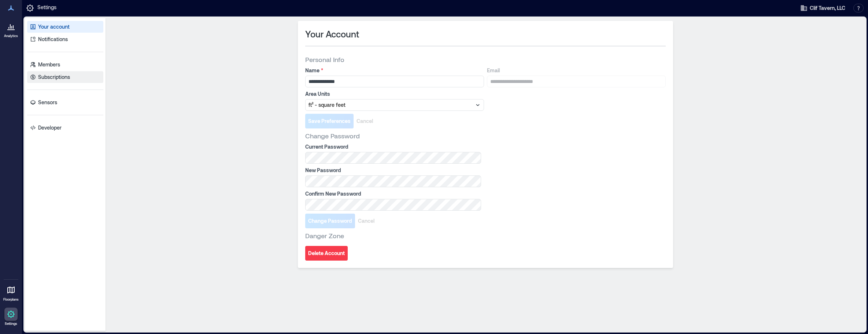 This screenshot has height=334, width=868. What do you see at coordinates (392, 170) in the screenshot?
I see `label: New Password` at bounding box center [392, 170].